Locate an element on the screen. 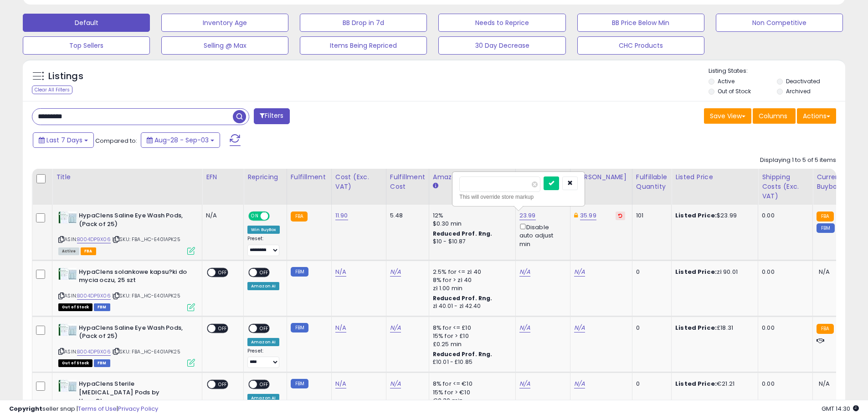 The width and height of the screenshot is (868, 418). div: Amazon AI is located at coordinates (263, 342).